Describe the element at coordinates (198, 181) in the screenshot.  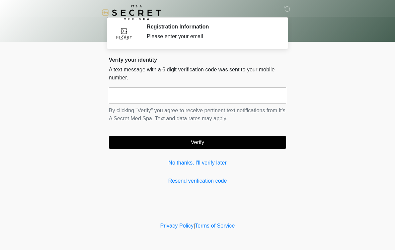
I see `a: Resend verification code` at that location.